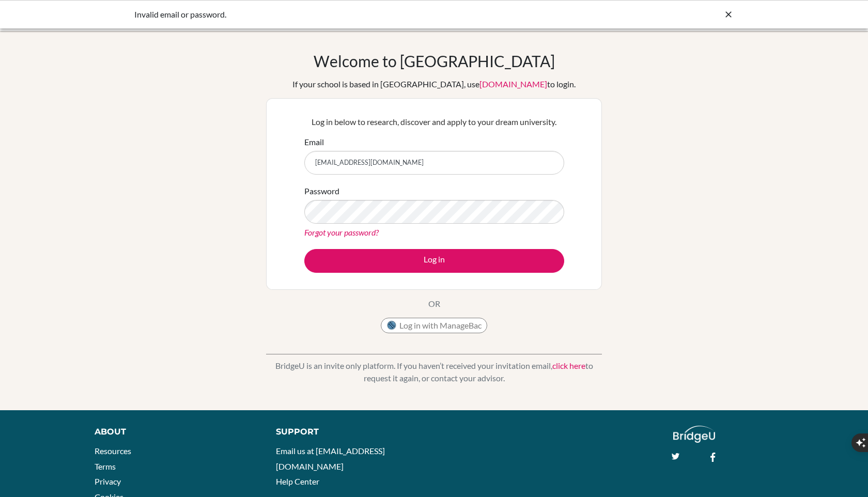 This screenshot has width=868, height=497. I want to click on a: Help Center, so click(297, 481).